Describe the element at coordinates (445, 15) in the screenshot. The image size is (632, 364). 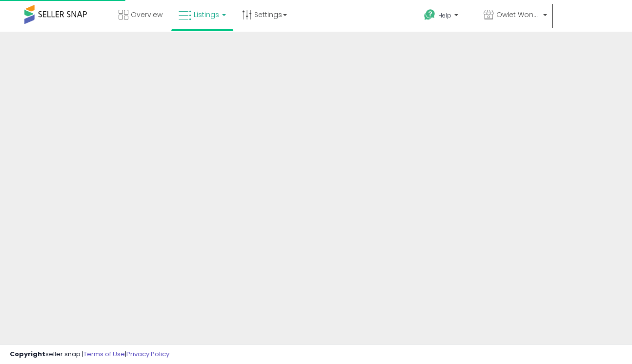
I see `span: Help` at that location.